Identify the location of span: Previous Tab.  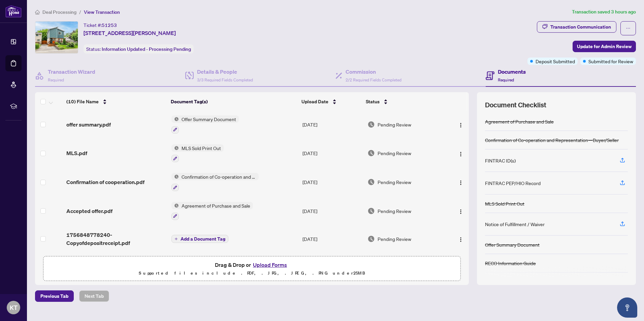
(54, 296).